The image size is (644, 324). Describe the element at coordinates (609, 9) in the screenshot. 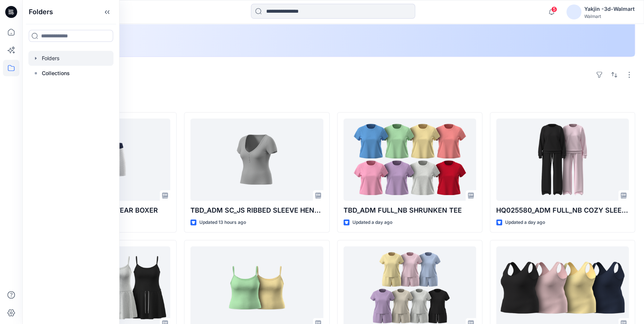

I see `div: Yakjin -3d-Walmart` at that location.